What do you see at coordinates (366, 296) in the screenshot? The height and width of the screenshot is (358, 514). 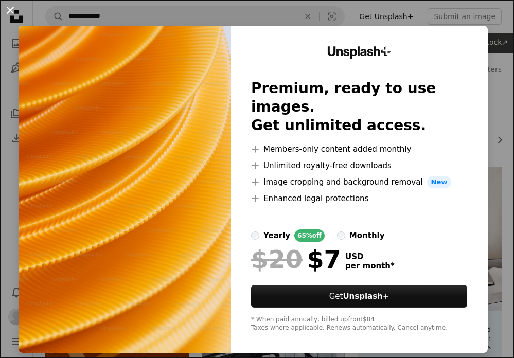 I see `strong: Unsplash+` at bounding box center [366, 296].